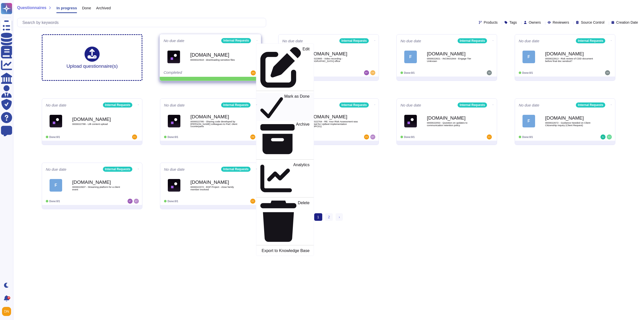 The height and width of the screenshot is (320, 644). I want to click on span: Reviewers, so click(561, 22).